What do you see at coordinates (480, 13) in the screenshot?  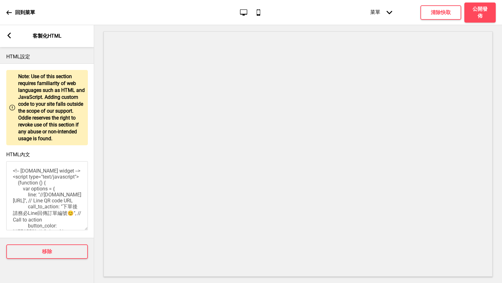 I see `h4: 公開發佈` at bounding box center [480, 13].